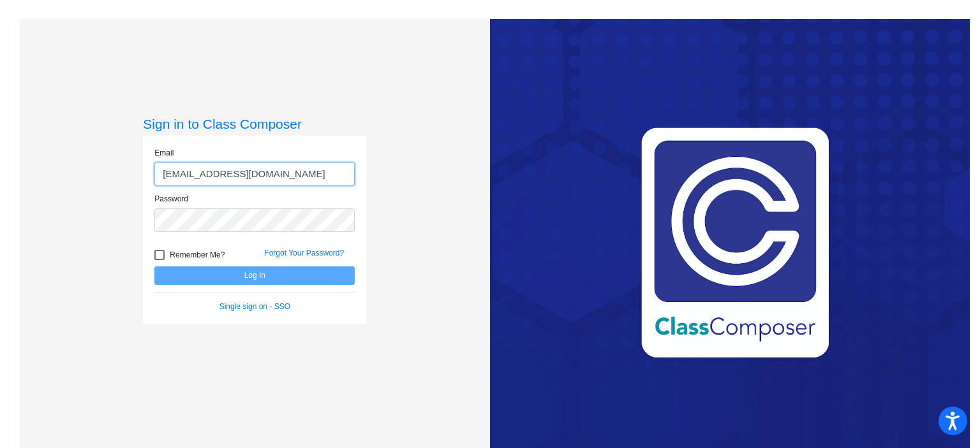  I want to click on a: Single sign on - SSO, so click(255, 307).